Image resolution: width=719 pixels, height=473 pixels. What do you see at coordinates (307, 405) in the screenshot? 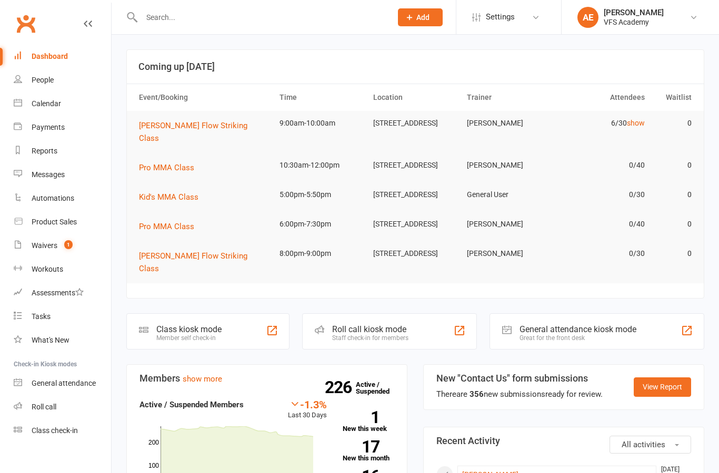
I see `div: -1.3%` at bounding box center [307, 405].